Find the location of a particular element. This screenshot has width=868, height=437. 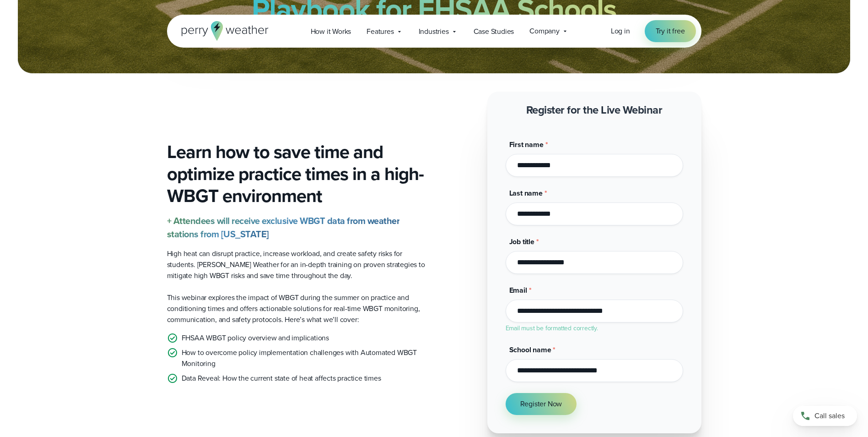

a: How it Works is located at coordinates (331, 31).